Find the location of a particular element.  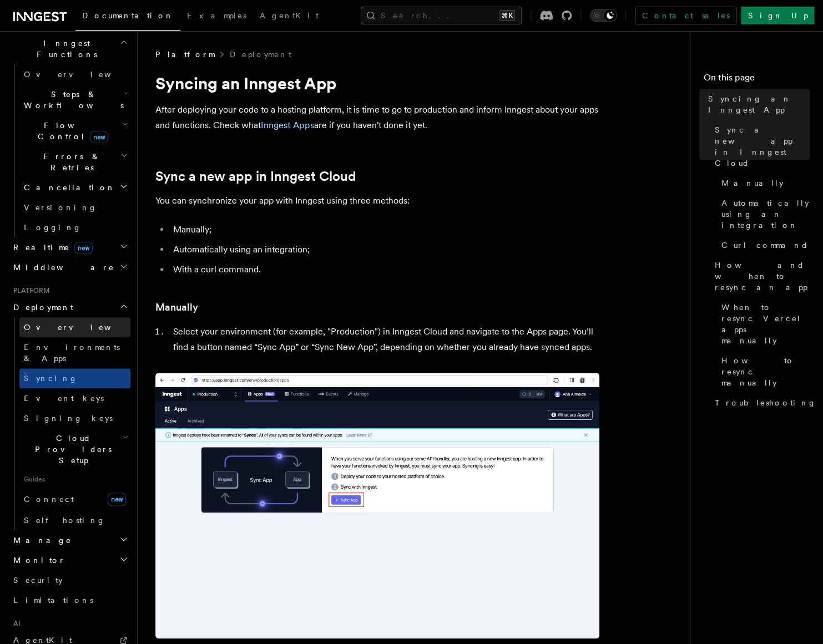

a: Deployment is located at coordinates (261, 54).